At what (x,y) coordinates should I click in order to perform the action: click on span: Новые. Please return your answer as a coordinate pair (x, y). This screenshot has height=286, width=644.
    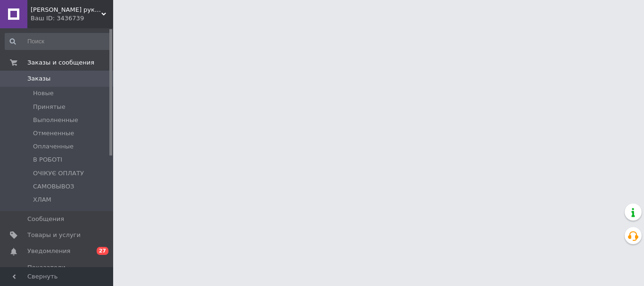
    Looking at the image, I should click on (44, 94).